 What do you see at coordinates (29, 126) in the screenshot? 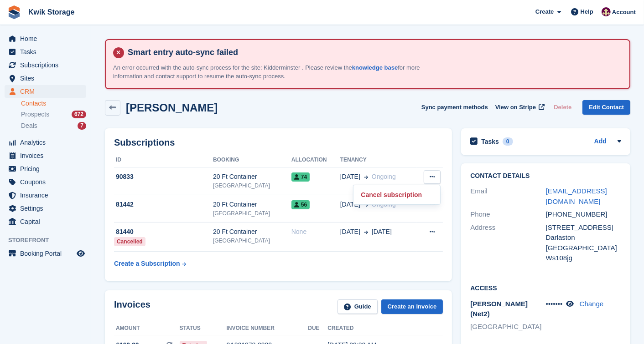
I see `span: Deals` at bounding box center [29, 126].